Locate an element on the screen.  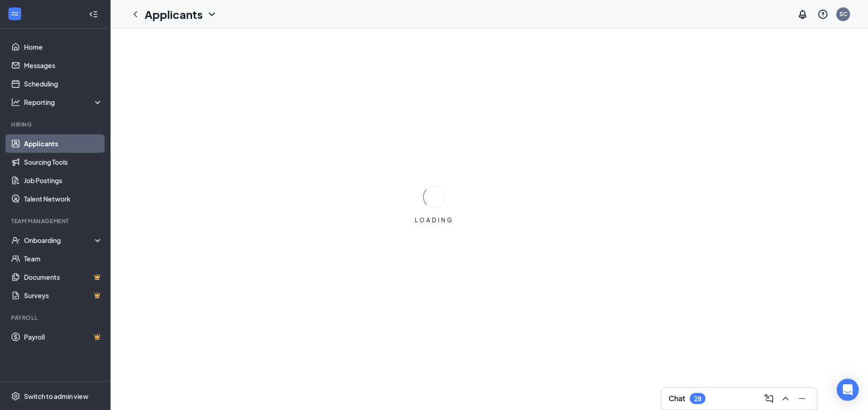
svg: ChevronLeft is located at coordinates (135, 14).